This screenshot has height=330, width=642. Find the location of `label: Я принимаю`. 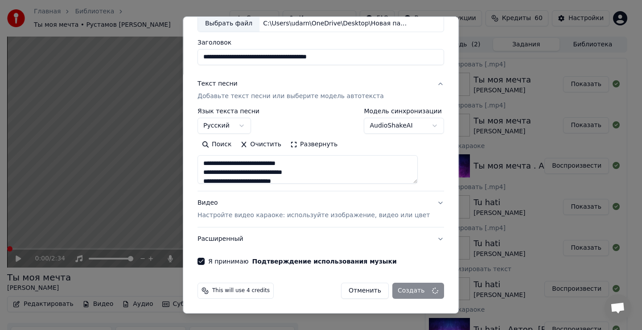

label: Я принимаю is located at coordinates (302, 261).